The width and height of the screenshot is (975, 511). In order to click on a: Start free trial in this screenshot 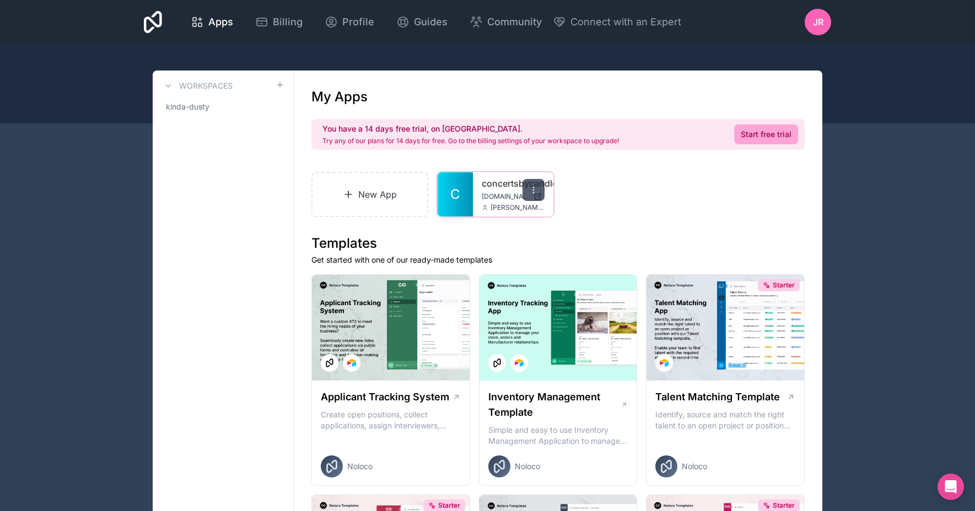, I will do `click(766, 134)`.